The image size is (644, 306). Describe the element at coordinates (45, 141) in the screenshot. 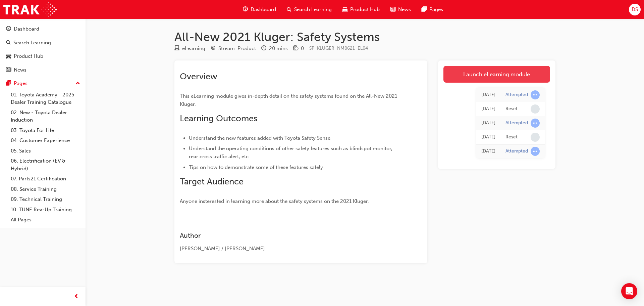

I see `a: 04. Customer Experience` at that location.